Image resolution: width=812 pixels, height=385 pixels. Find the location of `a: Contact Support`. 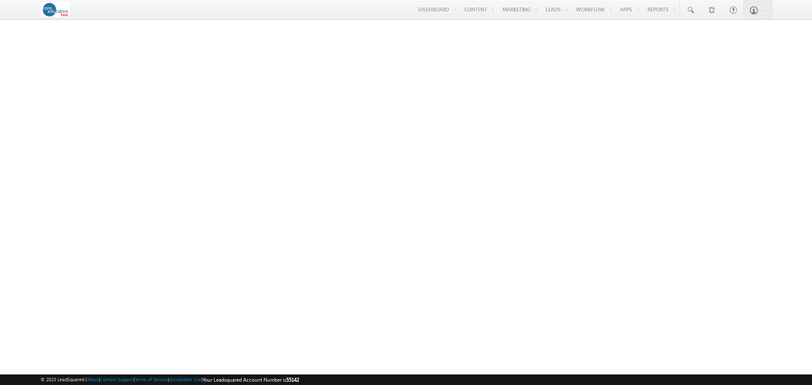

a: Contact Support is located at coordinates (117, 379).